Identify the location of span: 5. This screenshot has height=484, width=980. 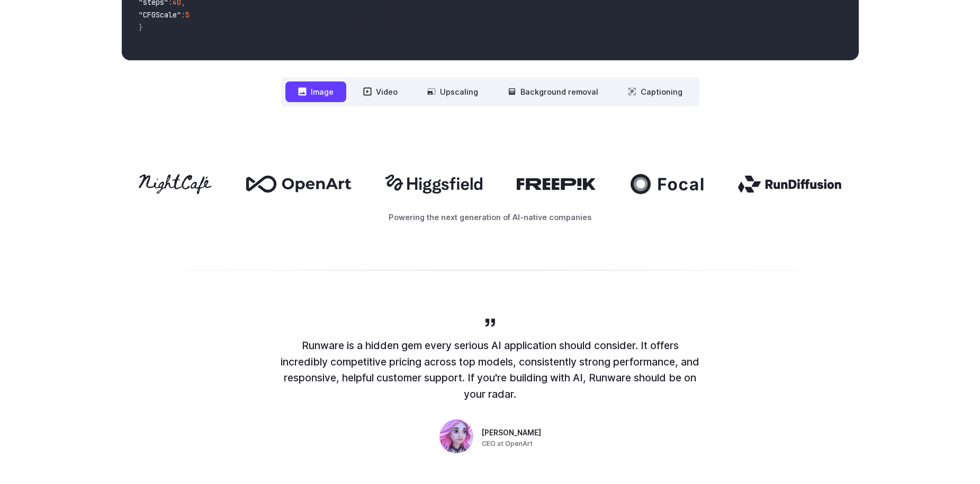
(188, 15).